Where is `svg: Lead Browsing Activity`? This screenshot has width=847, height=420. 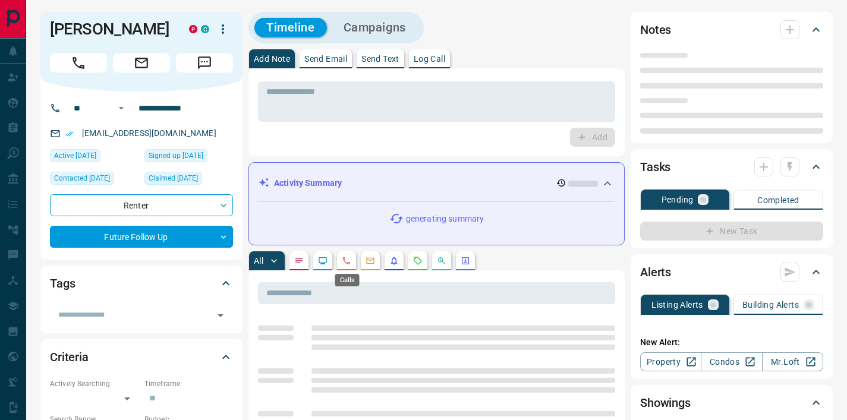
svg: Lead Browsing Activity is located at coordinates (323, 261).